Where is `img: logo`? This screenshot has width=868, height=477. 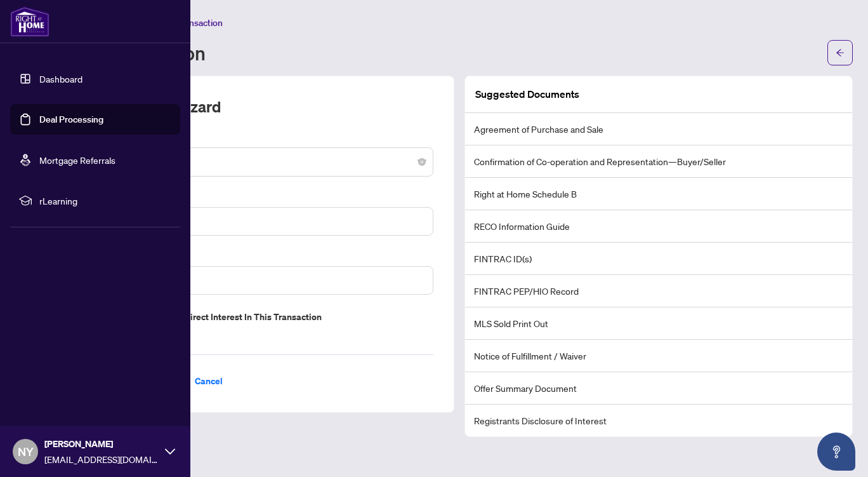
img: logo is located at coordinates (30, 21).